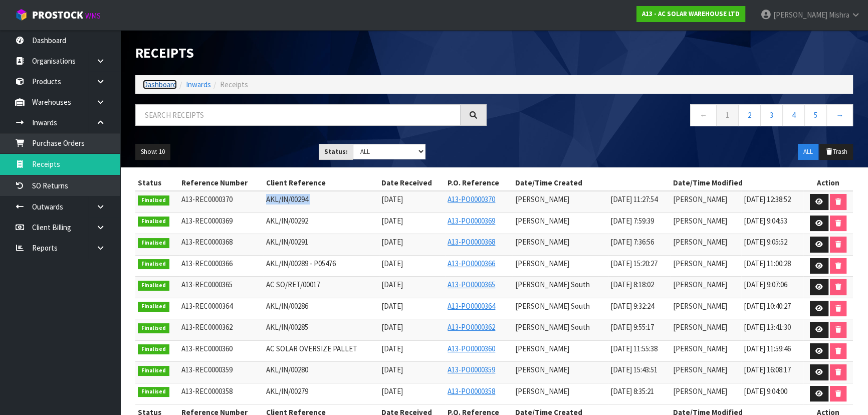 The image size is (868, 415). What do you see at coordinates (737, 183) in the screenshot?
I see `th: Date/Time Modified` at bounding box center [737, 183].